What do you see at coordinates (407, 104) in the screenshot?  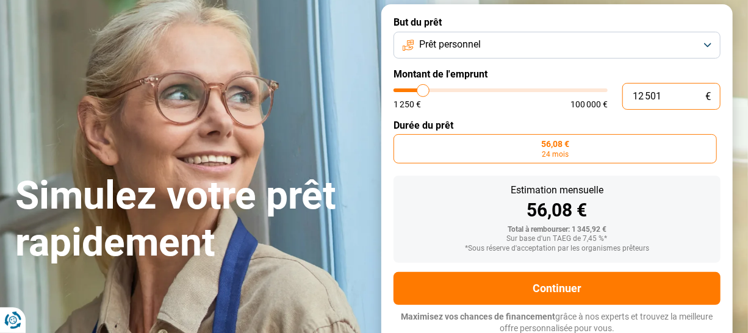 I see `span: 1 250 €` at bounding box center [407, 104].